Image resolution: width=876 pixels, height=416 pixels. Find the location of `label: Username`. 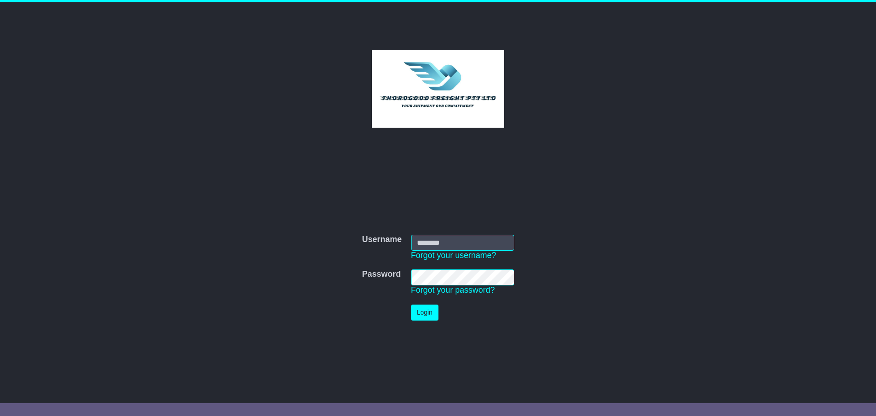

label: Username is located at coordinates (382, 240).